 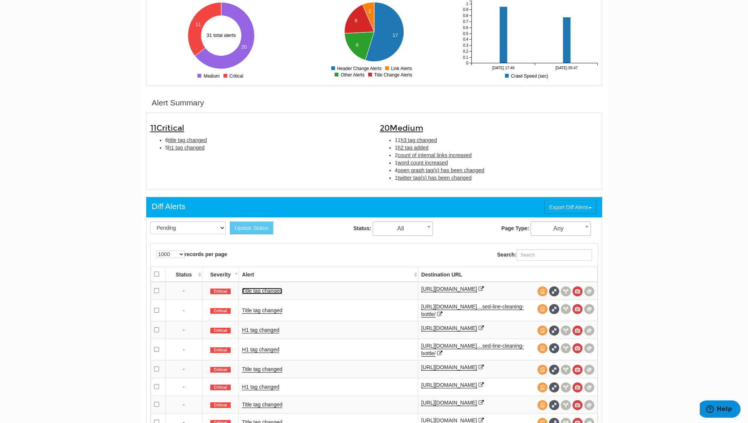 I want to click on span: word count increased, so click(x=423, y=163).